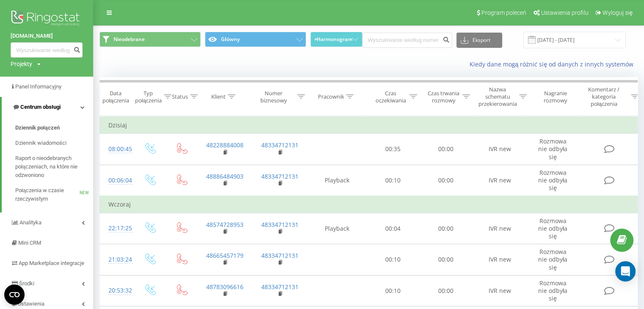 The height and width of the screenshot is (309, 644). I want to click on div: 21:03:24, so click(117, 259).